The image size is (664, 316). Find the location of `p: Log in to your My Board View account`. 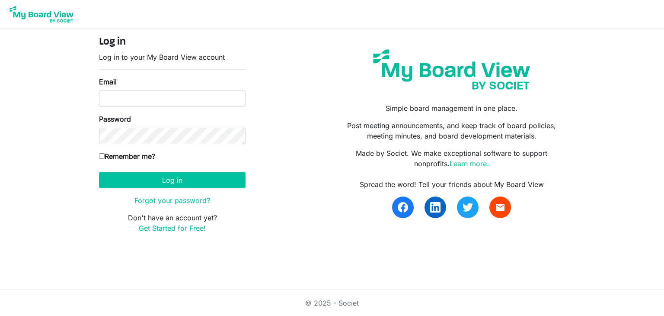

p: Log in to your My Board View account is located at coordinates (172, 57).